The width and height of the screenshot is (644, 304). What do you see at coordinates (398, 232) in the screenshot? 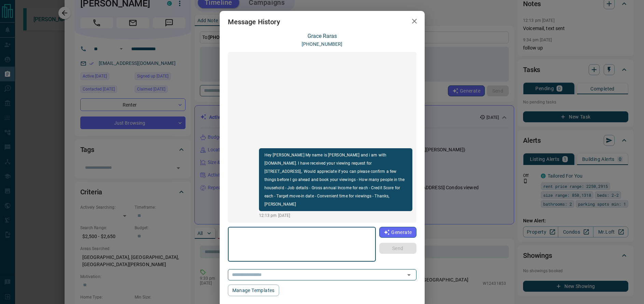
I see `button: Generate` at bounding box center [398, 232].